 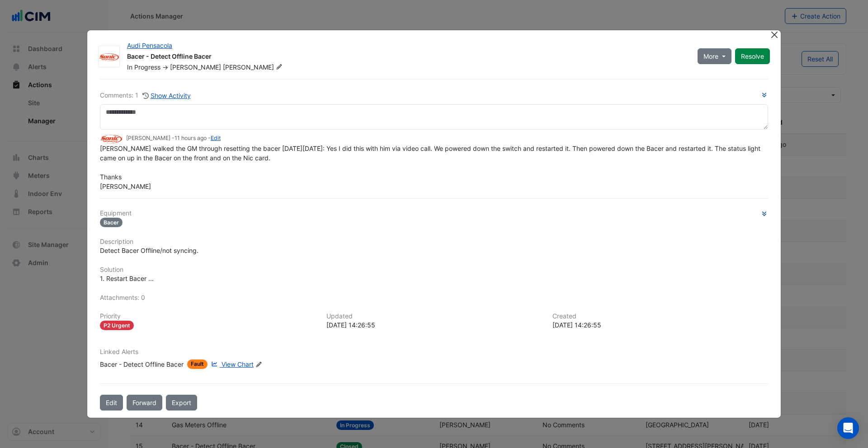 I want to click on h6: Attachments: 0, so click(x=434, y=298).